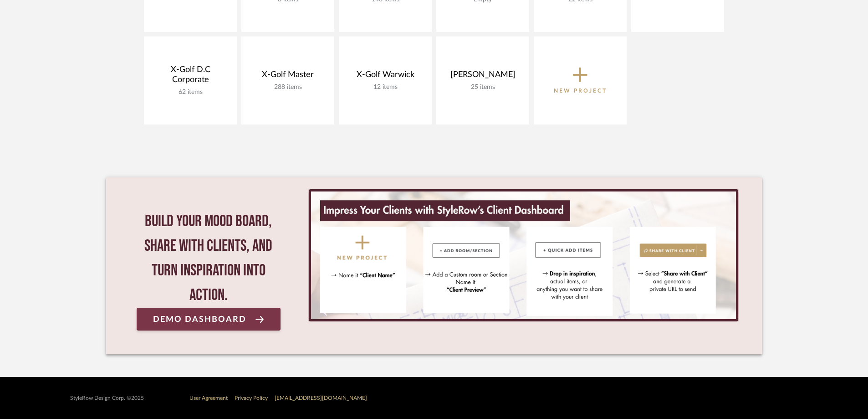 Image resolution: width=868 pixels, height=419 pixels. I want to click on a: Demo Dashboard, so click(209, 319).